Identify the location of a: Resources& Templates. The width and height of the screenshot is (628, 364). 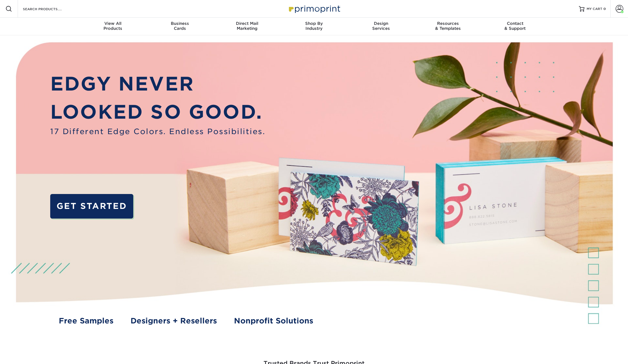
(448, 27).